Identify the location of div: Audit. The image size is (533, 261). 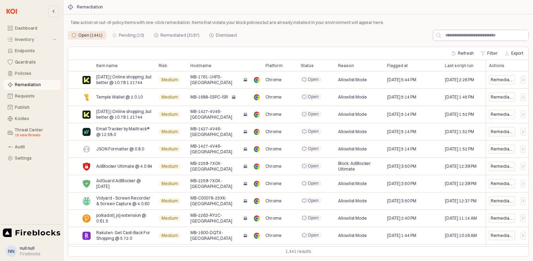
(35, 147).